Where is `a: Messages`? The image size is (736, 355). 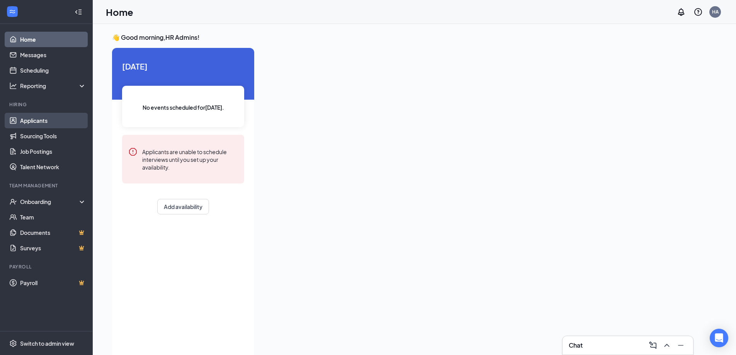
a: Messages is located at coordinates (53, 55).